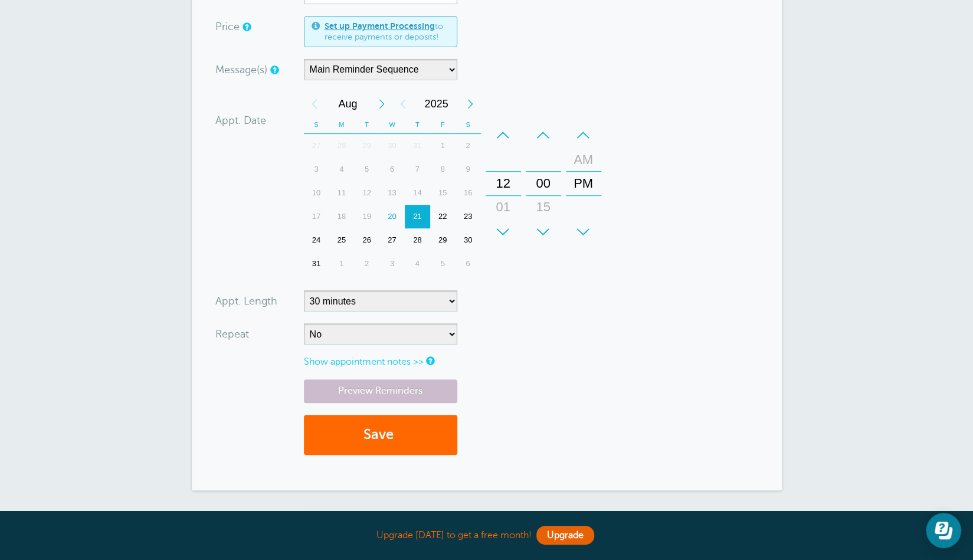  I want to click on div: Next Month, so click(382, 104).